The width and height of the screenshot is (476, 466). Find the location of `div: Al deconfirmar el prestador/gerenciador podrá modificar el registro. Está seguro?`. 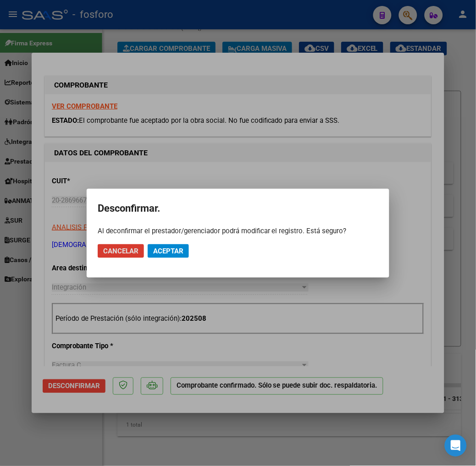

div: Al deconfirmar el prestador/gerenciador podrá modificar el registro. Está seguro? is located at coordinates (238, 231).